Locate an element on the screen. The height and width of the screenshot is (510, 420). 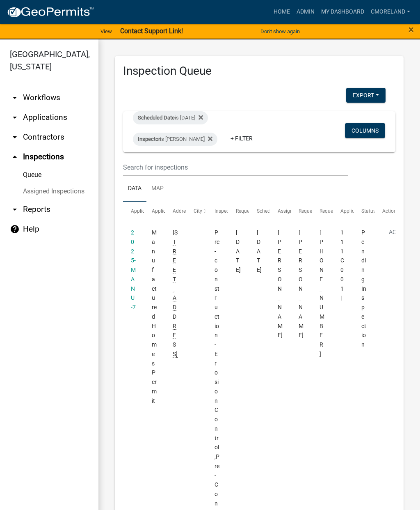
span: Requestor Name is located at coordinates (317, 211).